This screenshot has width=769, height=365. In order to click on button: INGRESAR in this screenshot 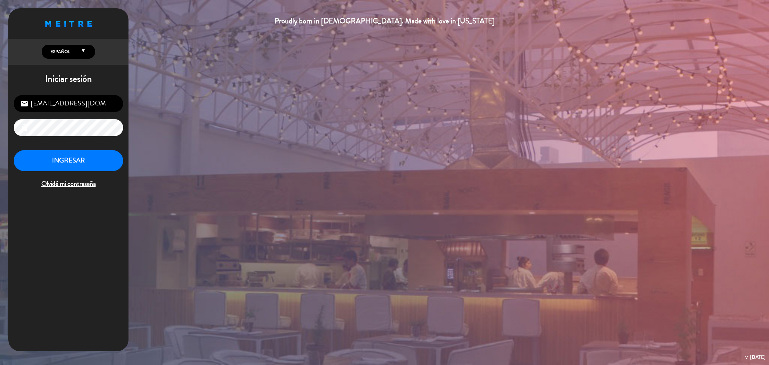, I will do `click(68, 160)`.